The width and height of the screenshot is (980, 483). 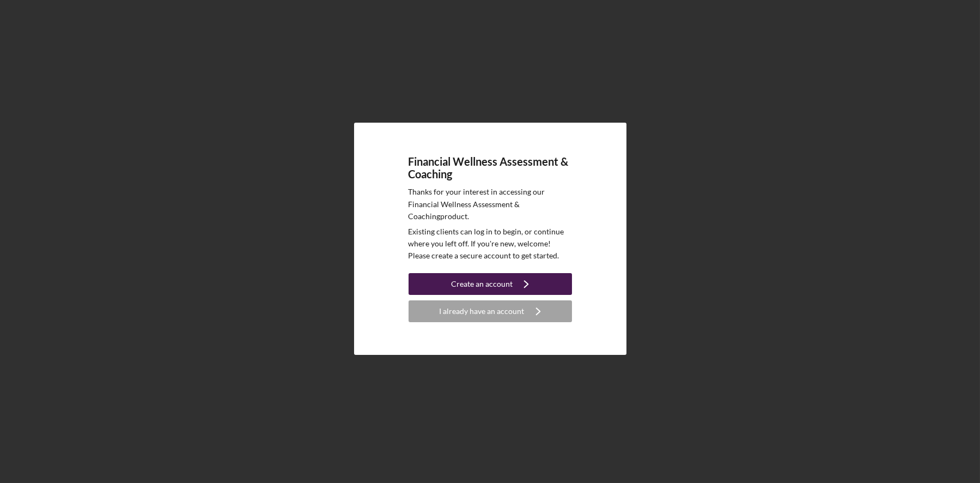 I want to click on button: I already have an account, so click(x=490, y=311).